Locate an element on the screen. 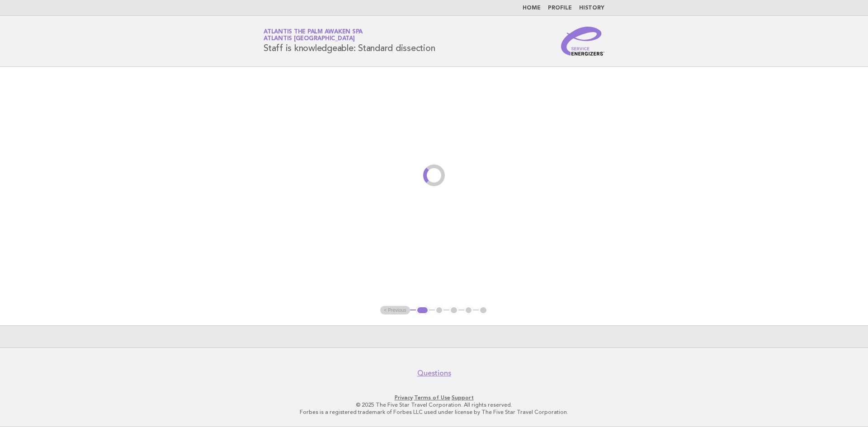  a: Support is located at coordinates (462, 397).